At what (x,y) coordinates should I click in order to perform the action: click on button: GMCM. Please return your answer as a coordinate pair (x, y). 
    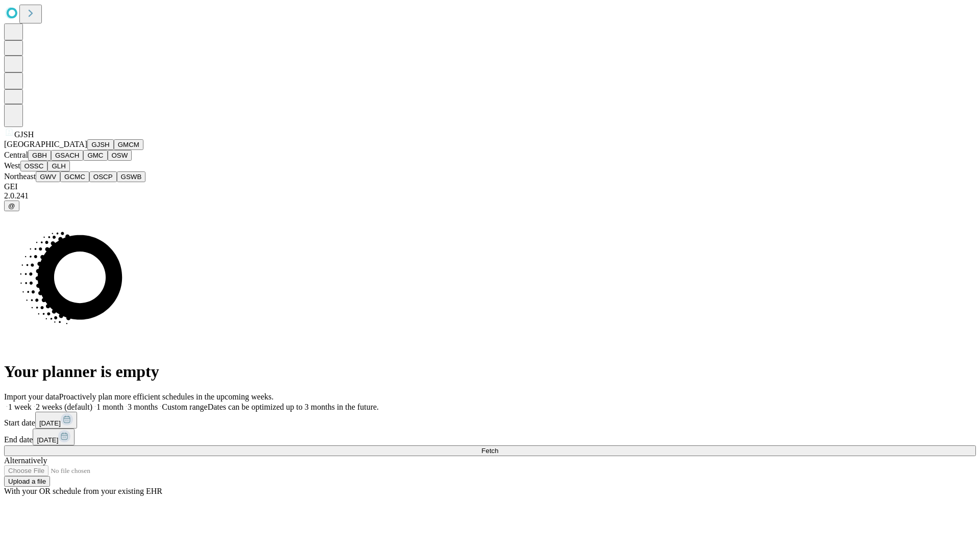
    Looking at the image, I should click on (129, 144).